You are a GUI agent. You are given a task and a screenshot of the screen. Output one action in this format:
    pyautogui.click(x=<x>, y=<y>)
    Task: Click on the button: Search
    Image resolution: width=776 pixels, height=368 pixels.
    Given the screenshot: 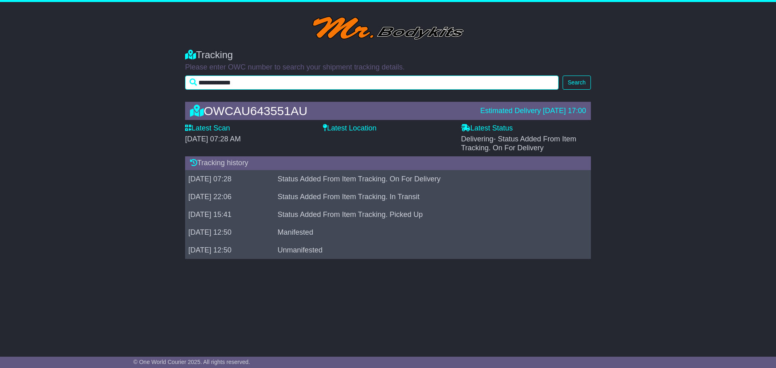 What is the action you would take?
    pyautogui.click(x=577, y=82)
    